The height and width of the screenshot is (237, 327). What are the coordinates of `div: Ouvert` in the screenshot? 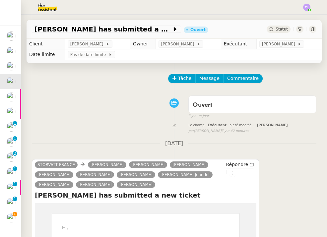 It's located at (198, 30).